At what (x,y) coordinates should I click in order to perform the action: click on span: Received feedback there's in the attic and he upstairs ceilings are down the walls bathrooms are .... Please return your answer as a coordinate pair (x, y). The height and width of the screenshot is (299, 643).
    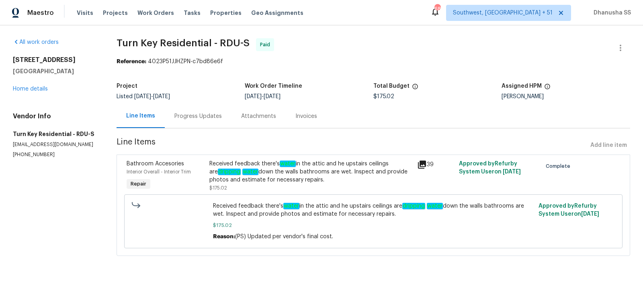
    Looking at the image, I should click on (374, 210).